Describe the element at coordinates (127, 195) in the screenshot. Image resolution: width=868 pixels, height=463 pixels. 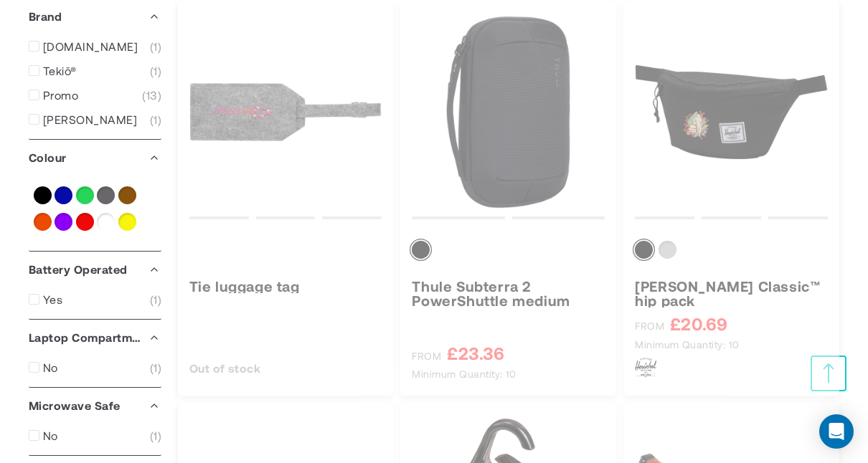
I see `a: Natural` at that location.